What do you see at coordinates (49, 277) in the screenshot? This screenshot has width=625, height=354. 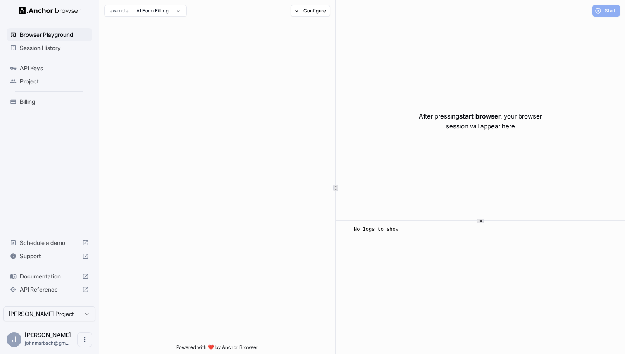 I see `span: Documentation` at bounding box center [49, 277].